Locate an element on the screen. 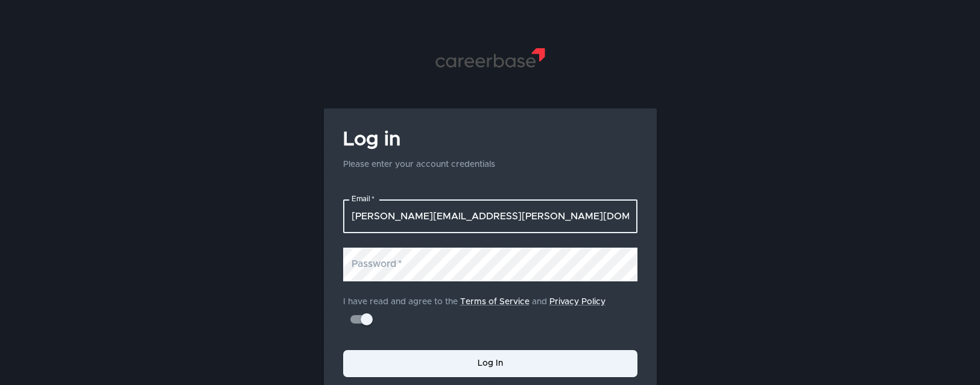 The width and height of the screenshot is (980, 385). button: Log In is located at coordinates (490, 363).